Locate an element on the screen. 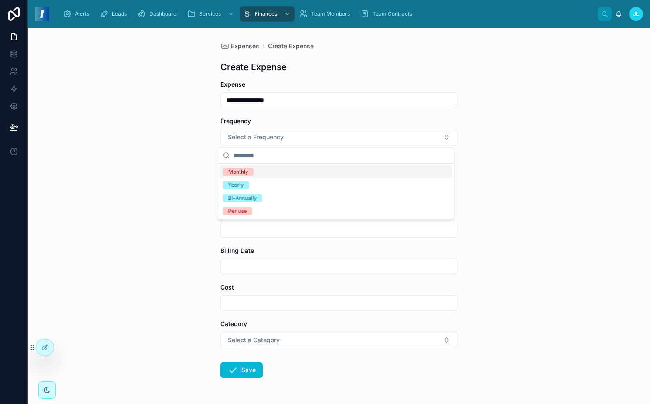  span: Expenses is located at coordinates (245, 46).